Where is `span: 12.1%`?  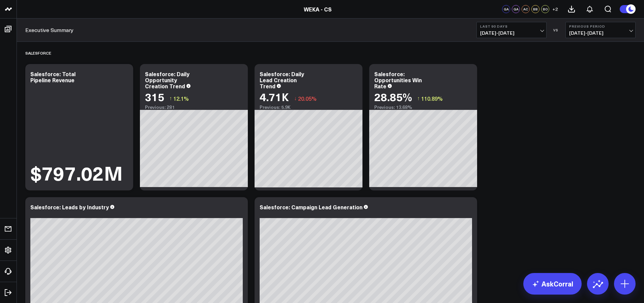
span: 12.1% is located at coordinates (181, 98).